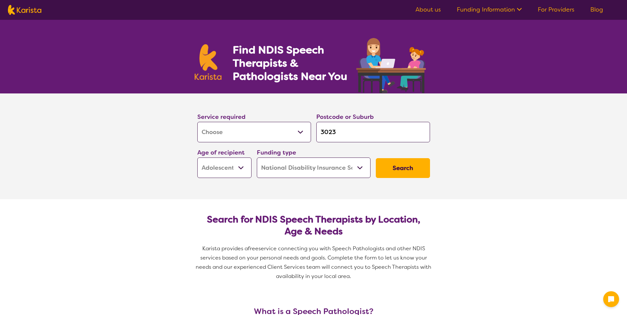 The width and height of the screenshot is (627, 315). I want to click on input: Type, so click(373, 132).